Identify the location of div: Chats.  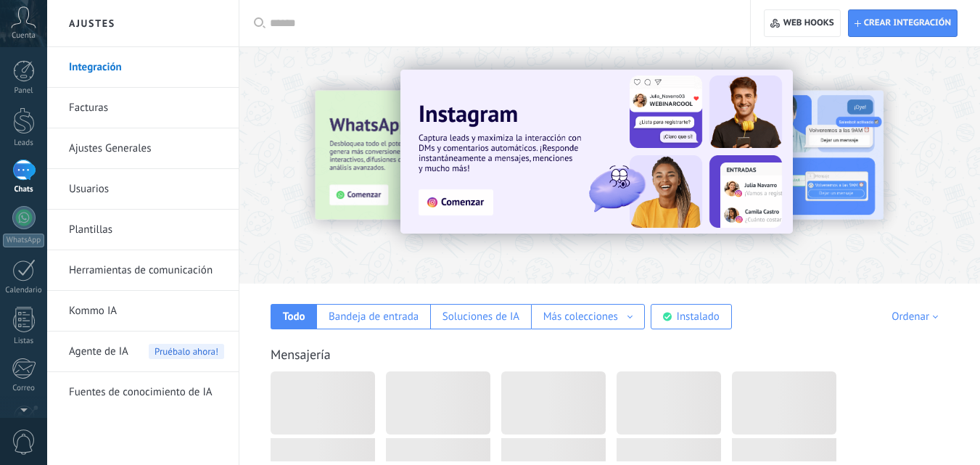
(24, 189).